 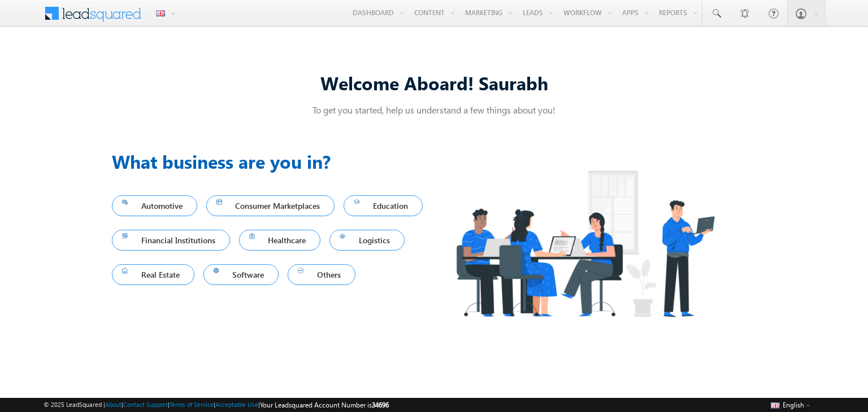 What do you see at coordinates (383, 205) in the screenshot?
I see `span: Education` at bounding box center [383, 205].